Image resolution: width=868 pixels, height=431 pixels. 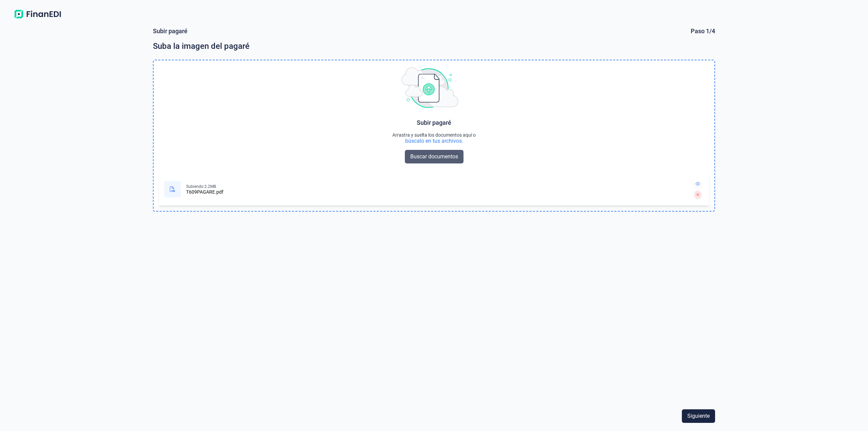 I want to click on div: T609PAGARE.pdf, so click(x=205, y=192).